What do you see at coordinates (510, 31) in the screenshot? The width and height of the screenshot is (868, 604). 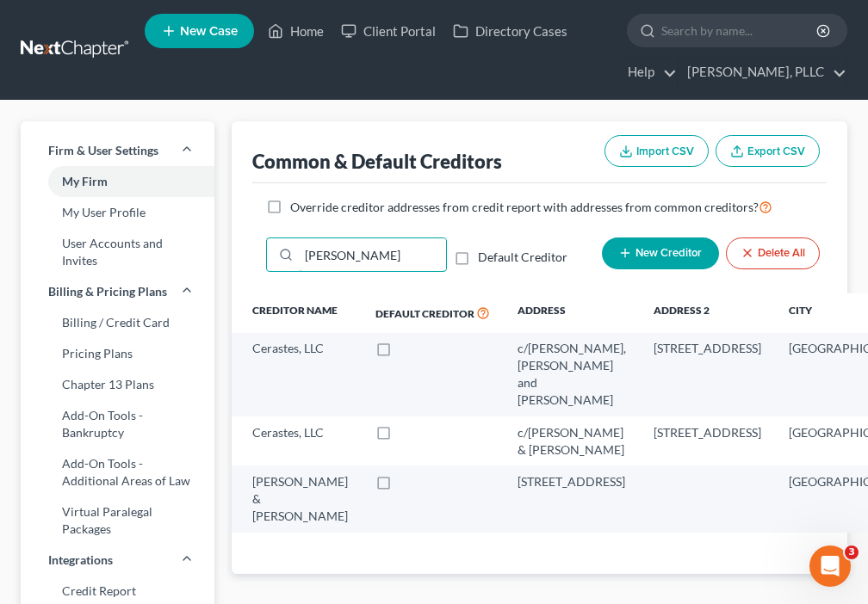 I see `a: Directory Cases` at bounding box center [510, 31].